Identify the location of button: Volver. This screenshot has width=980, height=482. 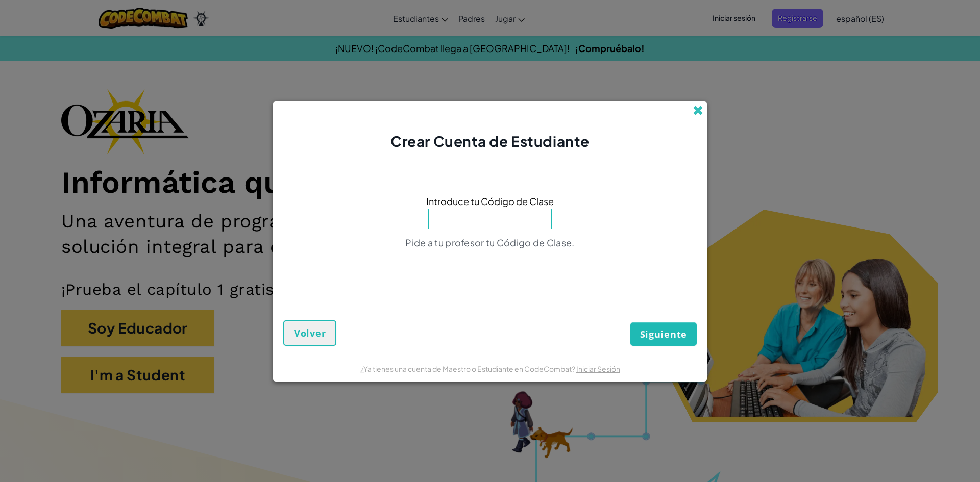
(310, 333).